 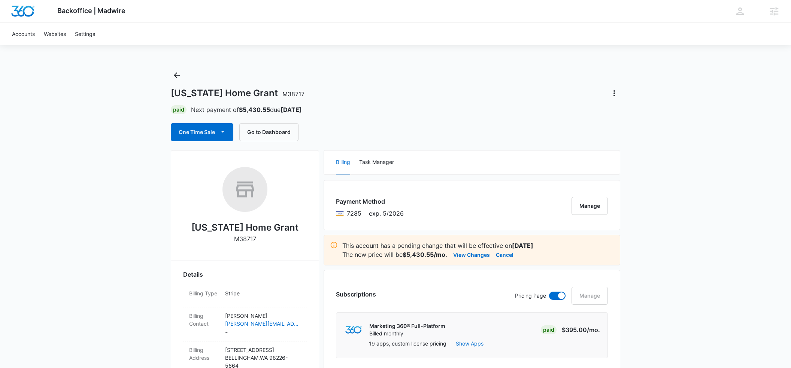 I want to click on dt: Billing Address, so click(x=204, y=354).